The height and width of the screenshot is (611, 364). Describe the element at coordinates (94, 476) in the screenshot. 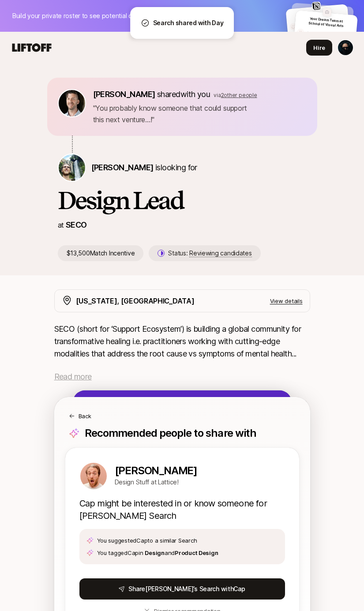

I see `img: 8047eaab_d5e9_45eb_bfe9_0d7996e1fcb7.jpg` at that location.